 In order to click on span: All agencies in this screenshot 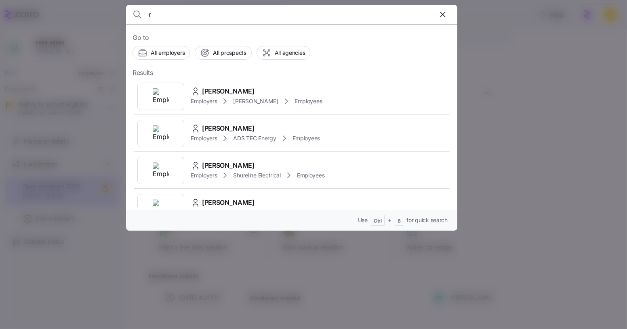, I will do `click(290, 53)`.